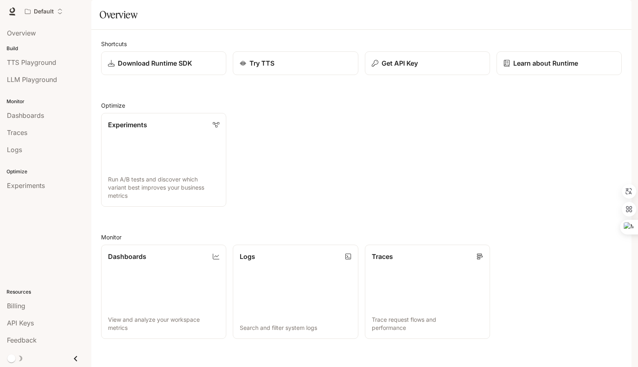  Describe the element at coordinates (164, 63) in the screenshot. I see `a: Download Runtime SDK` at that location.